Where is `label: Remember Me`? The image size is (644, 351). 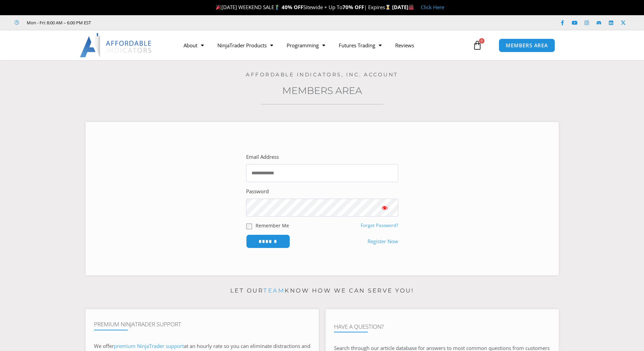
label: Remember Me is located at coordinates (272, 225).